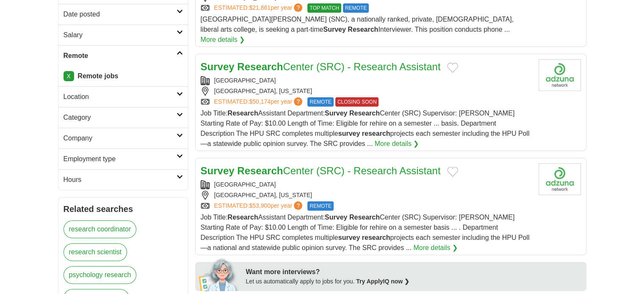 The height and width of the screenshot is (294, 644). What do you see at coordinates (120, 180) in the screenshot?
I see `h2: Hours` at bounding box center [120, 180].